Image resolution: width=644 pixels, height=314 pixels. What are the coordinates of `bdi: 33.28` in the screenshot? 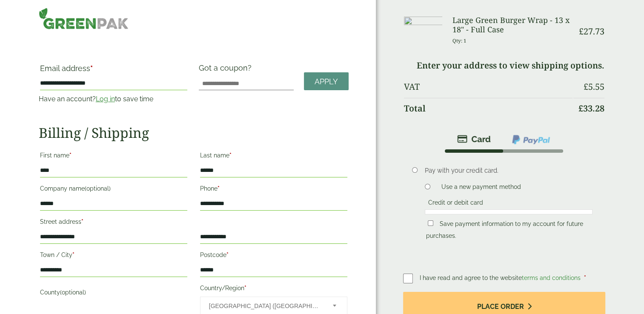 It's located at (591, 109).